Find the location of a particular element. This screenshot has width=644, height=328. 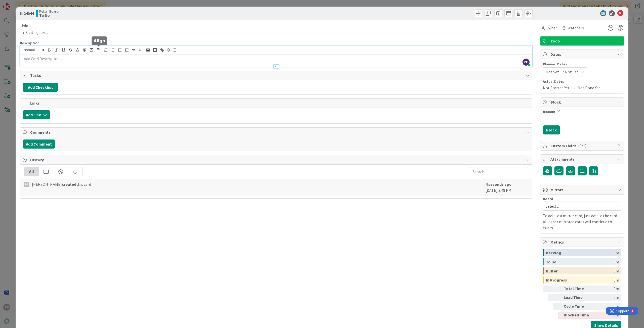

span: Not Started Yet is located at coordinates (556, 88).